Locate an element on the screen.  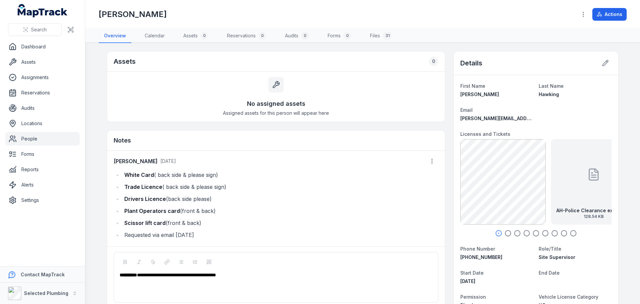
a: Locations is located at coordinates (42, 123).